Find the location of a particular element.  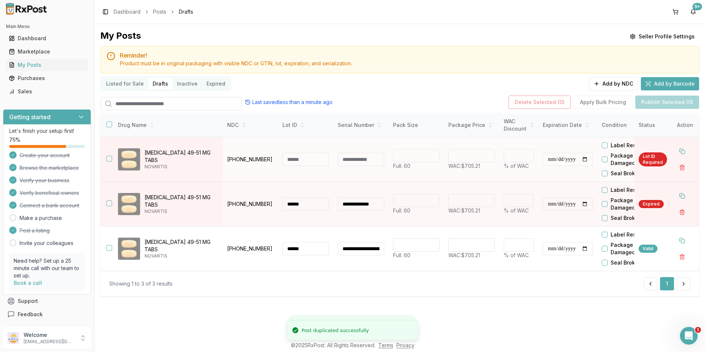

h2: Main Menu is located at coordinates (47, 27).